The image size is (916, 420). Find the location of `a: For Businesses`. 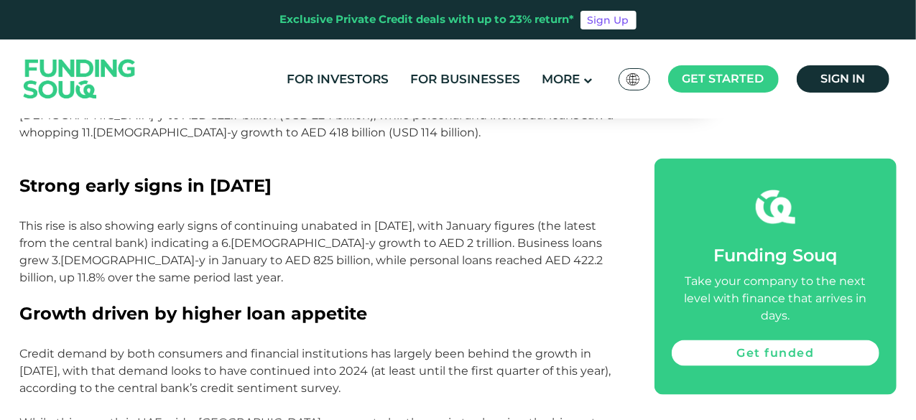

a: For Businesses is located at coordinates (465, 79).